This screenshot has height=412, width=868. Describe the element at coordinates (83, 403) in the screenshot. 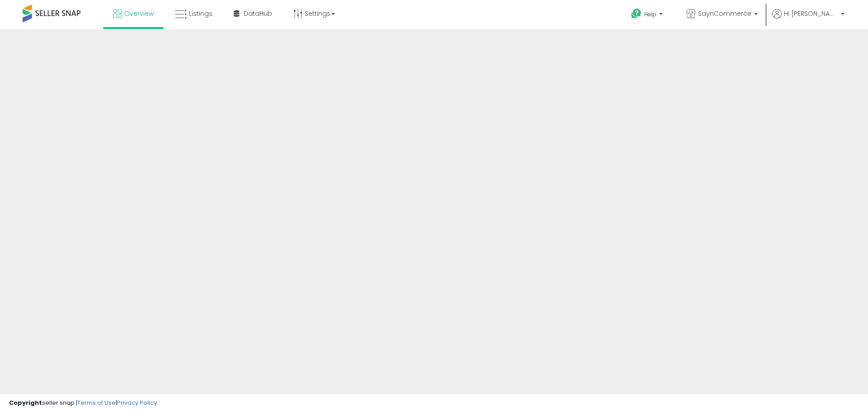

I see `div: seller snap | |` at that location.